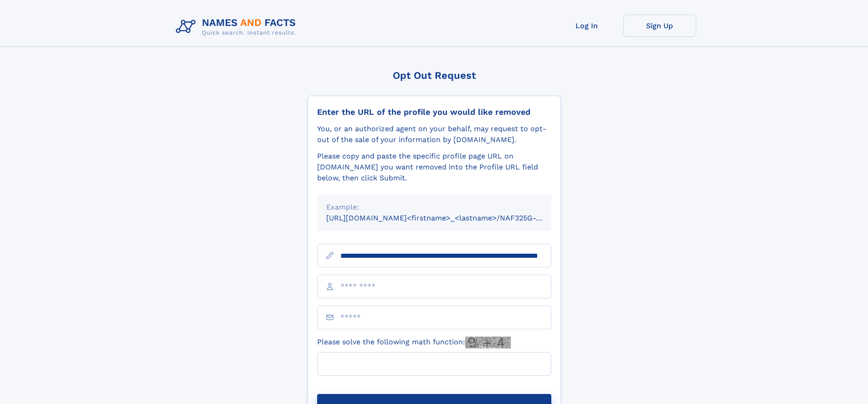 This screenshot has height=404, width=868. I want to click on label: Please solve the following math function:, so click(413, 343).